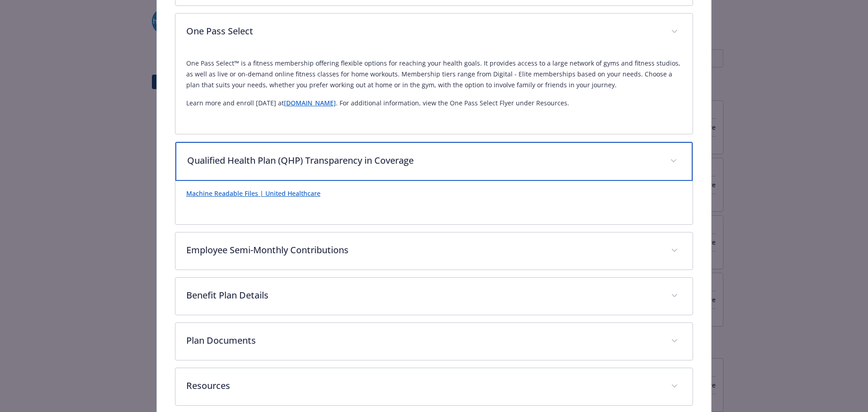  I want to click on p: Employee Semi-Monthly Contributions, so click(423, 250).